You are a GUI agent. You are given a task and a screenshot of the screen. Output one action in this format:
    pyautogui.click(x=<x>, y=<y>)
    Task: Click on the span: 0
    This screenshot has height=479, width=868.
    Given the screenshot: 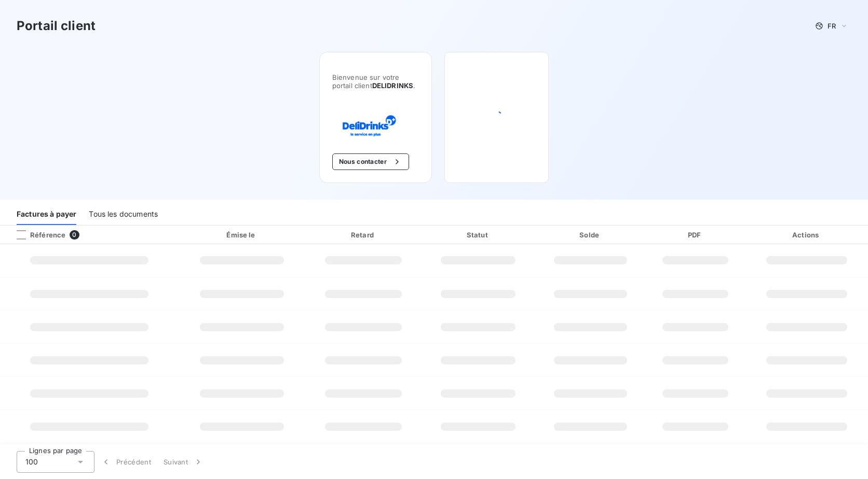 What is the action you would take?
    pyautogui.click(x=74, y=235)
    